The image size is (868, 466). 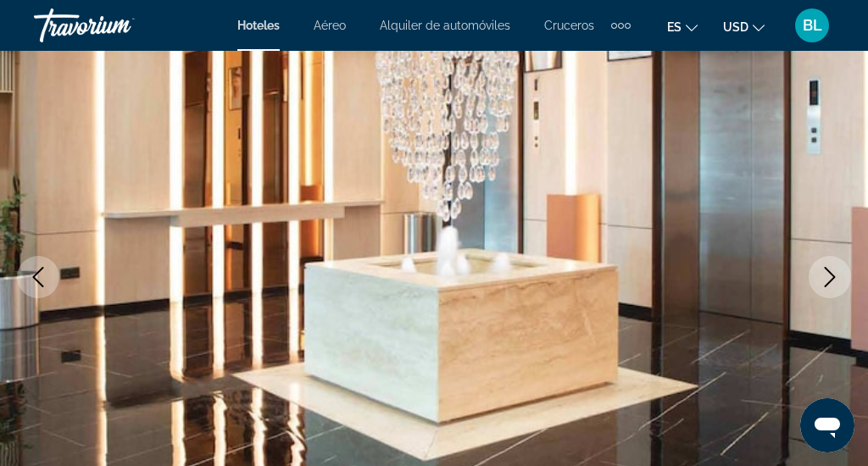 What do you see at coordinates (445, 26) in the screenshot?
I see `a: Alquiler de automóviles` at bounding box center [445, 26].